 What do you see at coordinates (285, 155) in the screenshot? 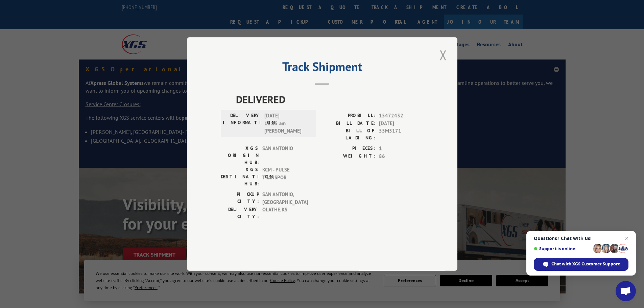
I see `span: SAN ANTONIO` at bounding box center [285, 155].